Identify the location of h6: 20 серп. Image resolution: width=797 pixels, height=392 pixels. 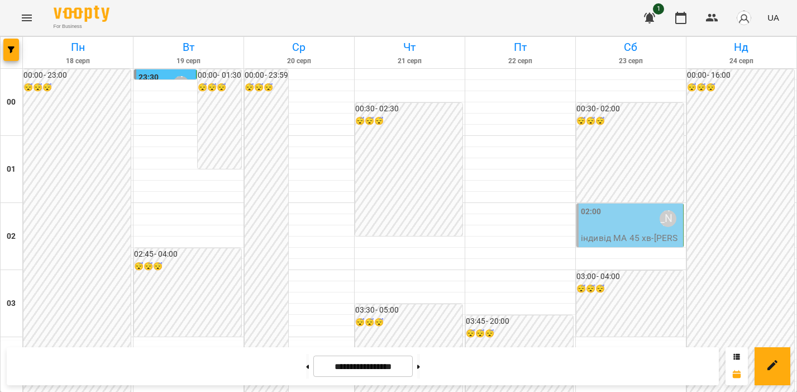
(299, 61).